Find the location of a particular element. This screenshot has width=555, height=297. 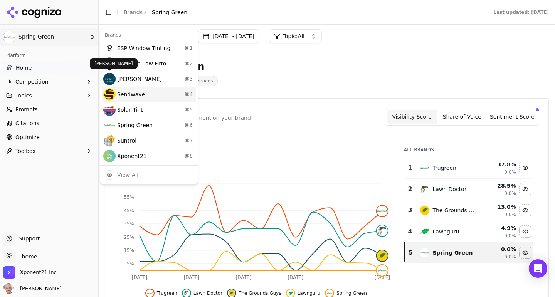

img: Johnston Law Firm is located at coordinates (110, 64).